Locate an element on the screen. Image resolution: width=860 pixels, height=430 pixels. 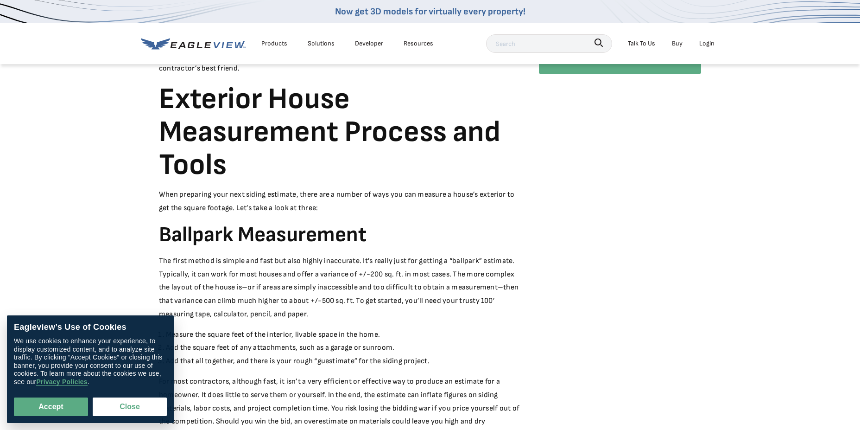
strong: Ballpark Measurement is located at coordinates (263, 234).